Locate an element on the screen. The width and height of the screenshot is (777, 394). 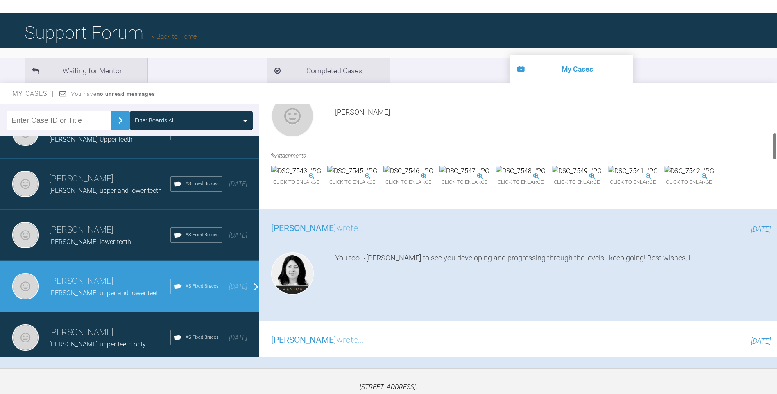
img: DSC_7548.JPG is located at coordinates (520, 171).